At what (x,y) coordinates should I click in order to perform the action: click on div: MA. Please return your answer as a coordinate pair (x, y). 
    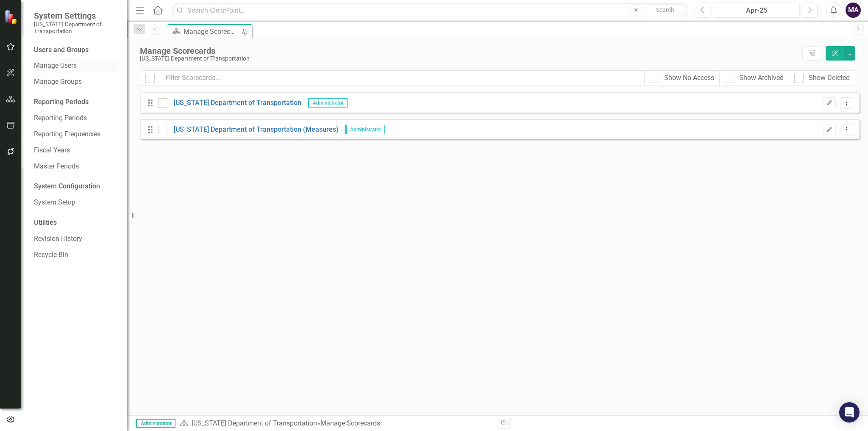
    Looking at the image, I should click on (853, 10).